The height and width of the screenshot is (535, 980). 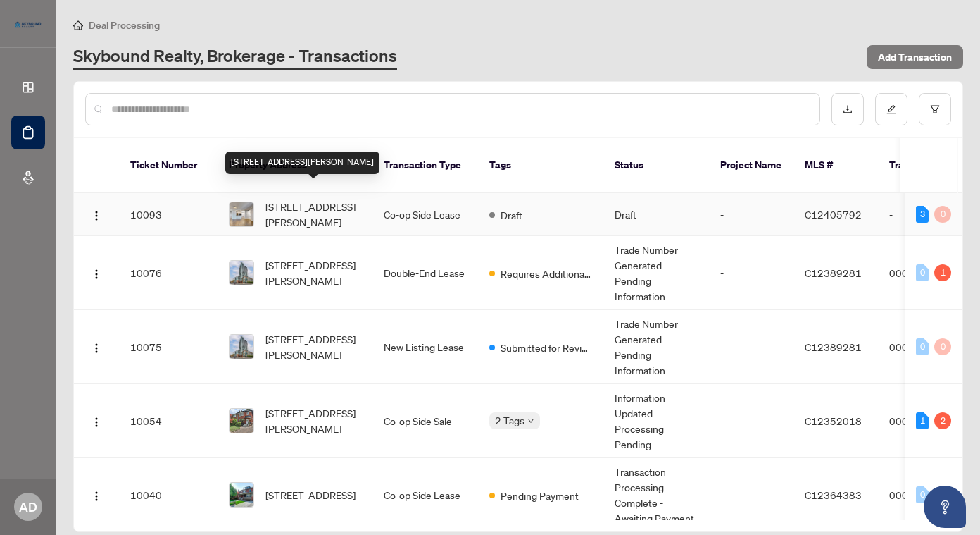 What do you see at coordinates (546, 348) in the screenshot?
I see `span: Submitted for Review` at bounding box center [546, 348].